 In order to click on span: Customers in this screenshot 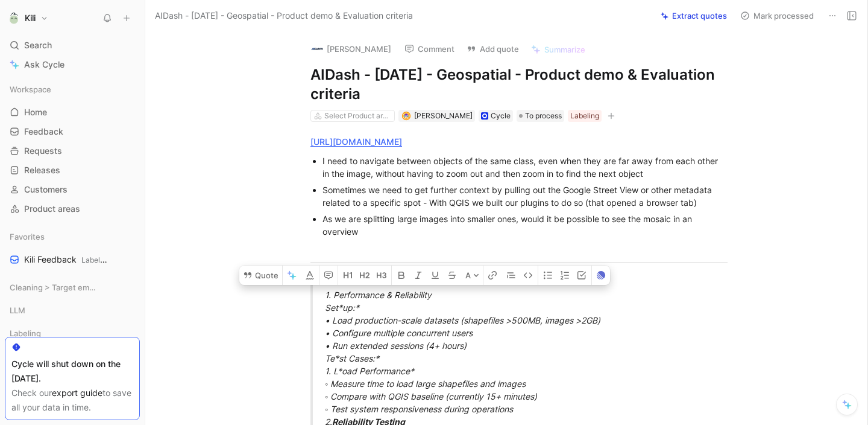, I will do `click(46, 189)`.